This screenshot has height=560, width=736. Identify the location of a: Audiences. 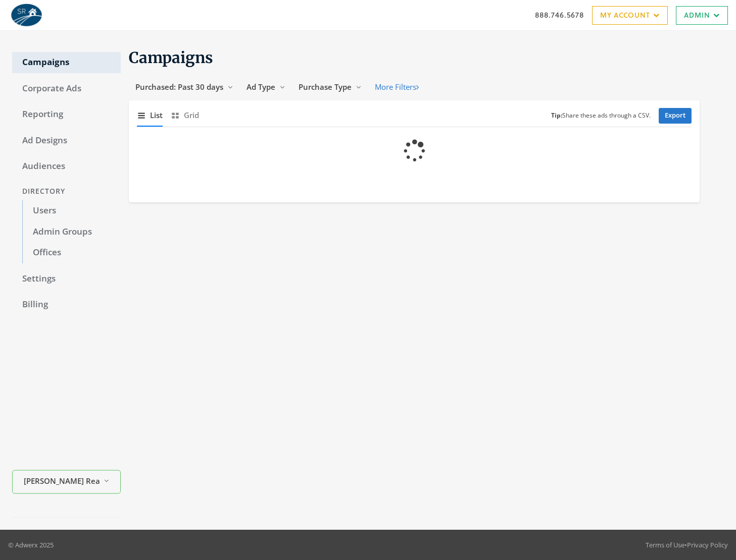
(66, 166).